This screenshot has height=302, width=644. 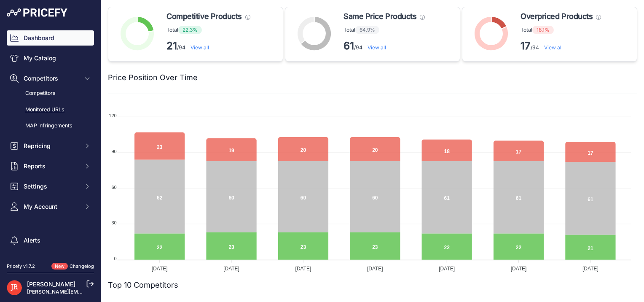 What do you see at coordinates (51, 38) in the screenshot?
I see `a: Dashboard` at bounding box center [51, 38].